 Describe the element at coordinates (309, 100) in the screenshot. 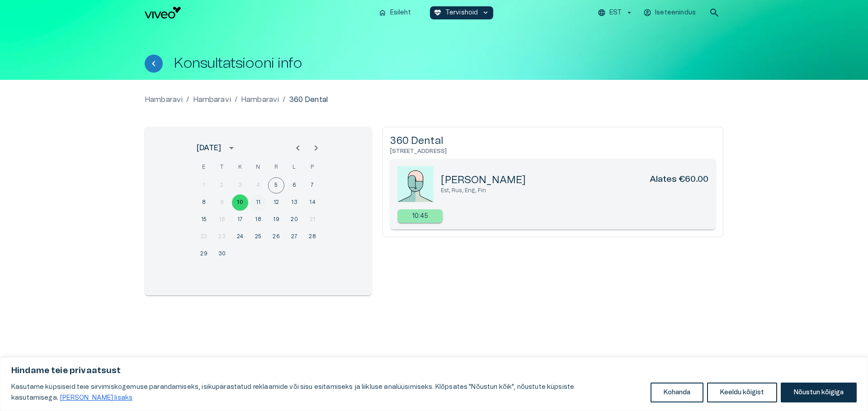

I see `p: 360 Dental` at that location.